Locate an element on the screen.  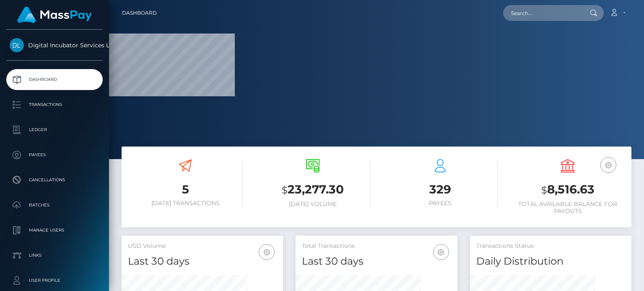
a: Ledger is located at coordinates (55, 130).